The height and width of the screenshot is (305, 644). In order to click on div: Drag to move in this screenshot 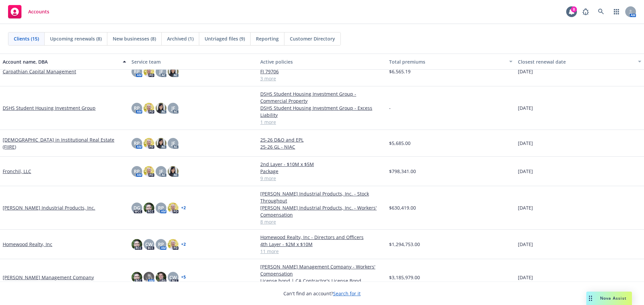, I will do `click(590, 298)`.